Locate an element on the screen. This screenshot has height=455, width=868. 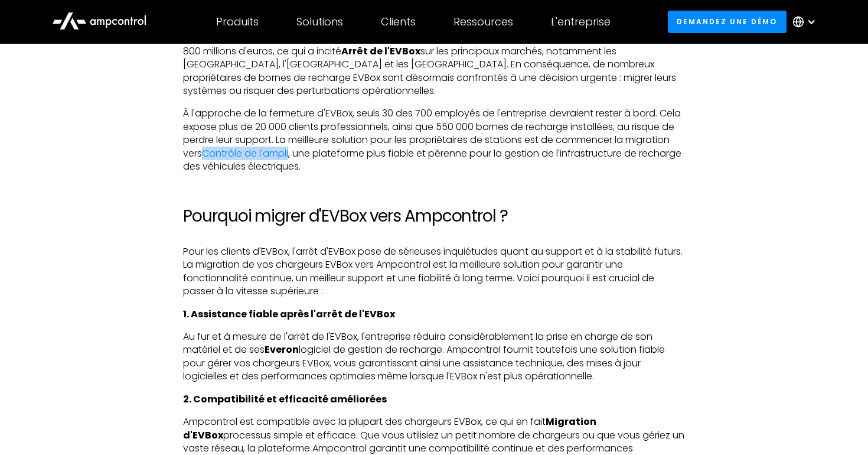
strong: Everon is located at coordinates (282, 349).